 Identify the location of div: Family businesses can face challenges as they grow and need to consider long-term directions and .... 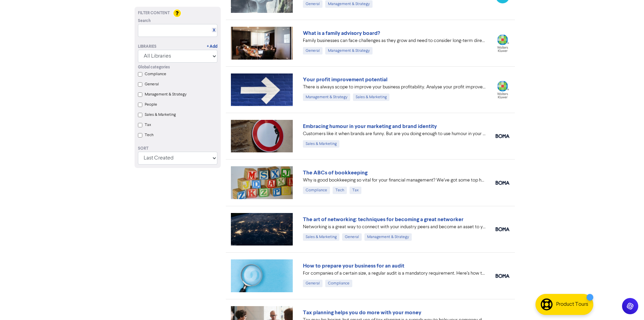
(394, 41).